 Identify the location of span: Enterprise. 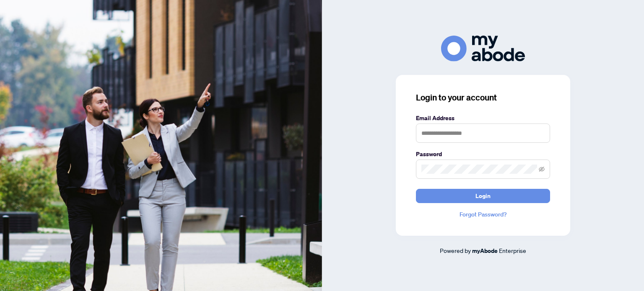
(512, 251).